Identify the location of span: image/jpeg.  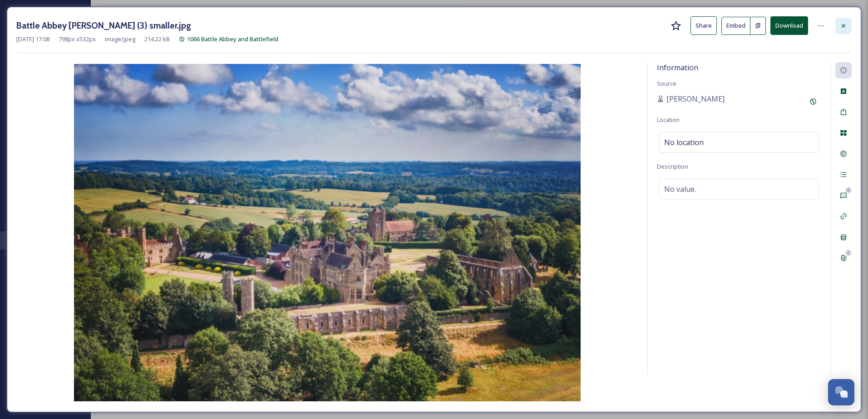
(120, 39).